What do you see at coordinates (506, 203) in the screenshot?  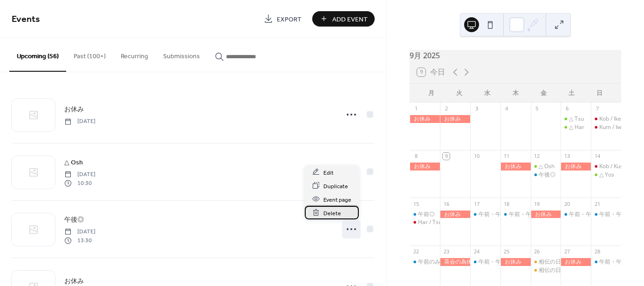 I see `div: 18` at bounding box center [506, 203].